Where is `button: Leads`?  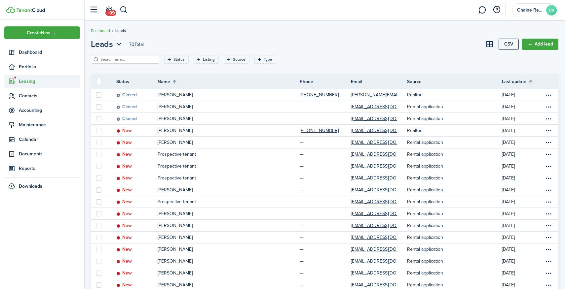 button: Leads is located at coordinates (107, 44).